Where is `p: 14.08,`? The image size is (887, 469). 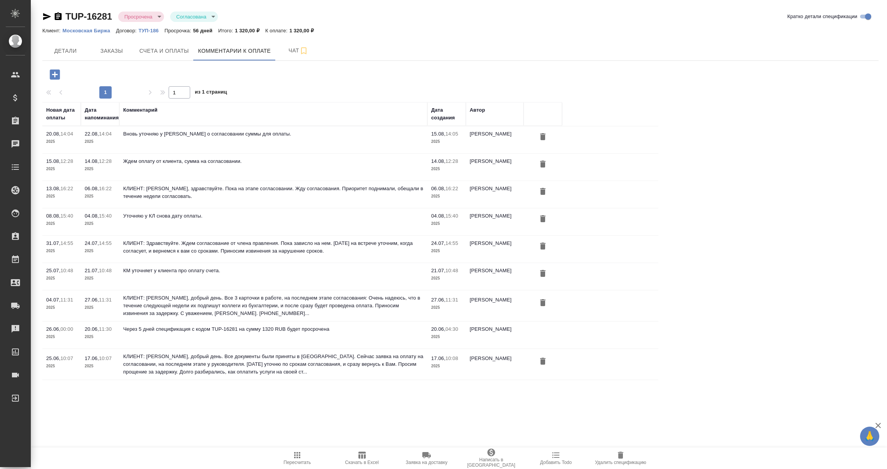
p: 14.08, is located at coordinates (438, 161).